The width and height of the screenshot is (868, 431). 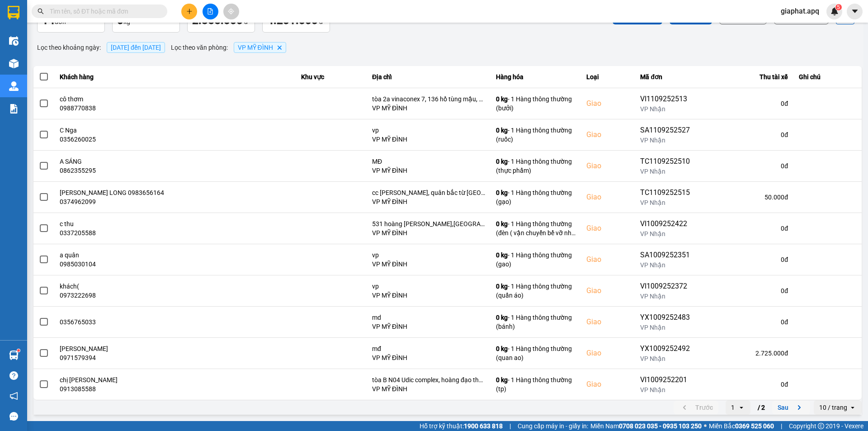 I want to click on div: mđ, so click(x=428, y=349).